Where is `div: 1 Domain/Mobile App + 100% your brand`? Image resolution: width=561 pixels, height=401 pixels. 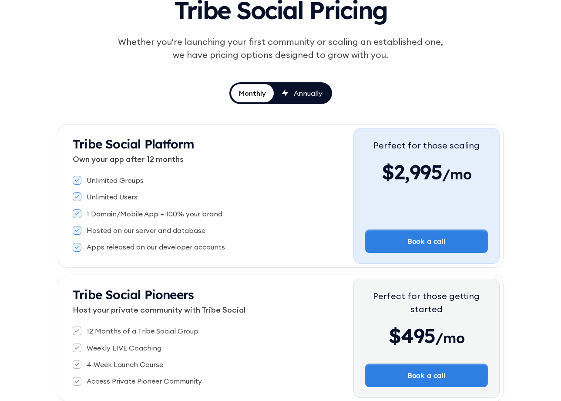
div: 1 Domain/Mobile App + 100% your brand is located at coordinates (155, 214).